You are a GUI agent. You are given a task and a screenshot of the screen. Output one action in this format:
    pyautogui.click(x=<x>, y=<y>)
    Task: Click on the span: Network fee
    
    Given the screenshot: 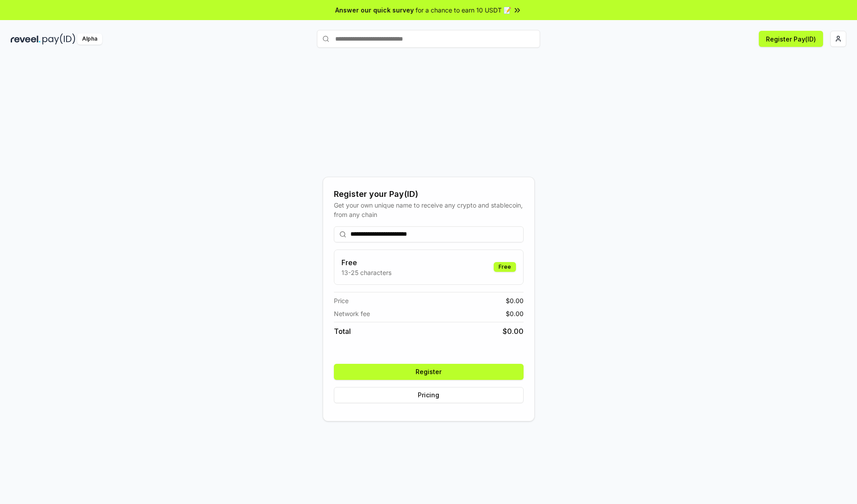 What is the action you would take?
    pyautogui.click(x=351, y=313)
    